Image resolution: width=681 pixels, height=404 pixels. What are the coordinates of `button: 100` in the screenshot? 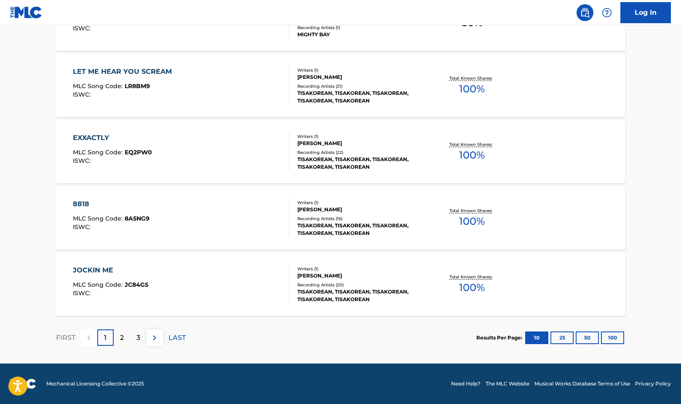 It's located at (613, 337).